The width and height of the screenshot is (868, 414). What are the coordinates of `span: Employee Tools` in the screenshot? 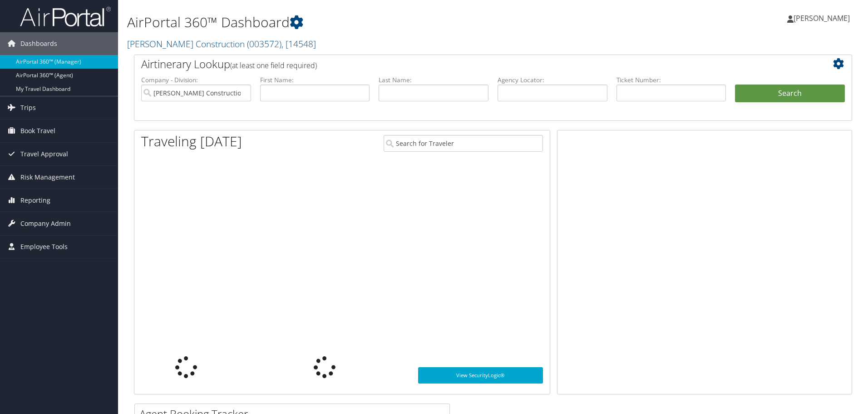 It's located at (44, 247).